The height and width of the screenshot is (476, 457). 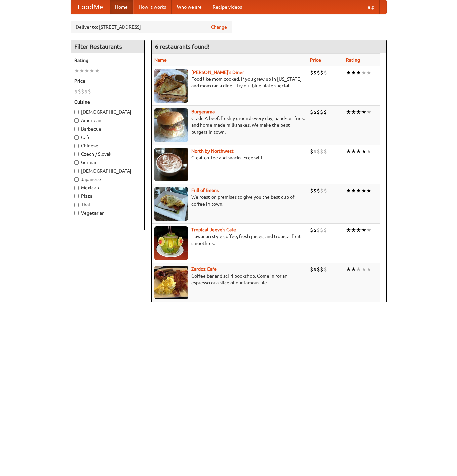 What do you see at coordinates (171, 125) in the screenshot?
I see `img: burgerama.jpg` at bounding box center [171, 125].